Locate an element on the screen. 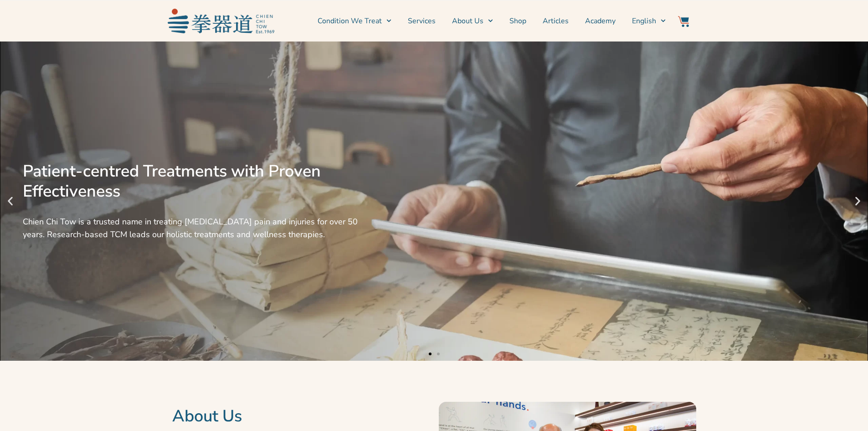 This screenshot has height=431, width=868. div: Previous slide is located at coordinates (10, 201).